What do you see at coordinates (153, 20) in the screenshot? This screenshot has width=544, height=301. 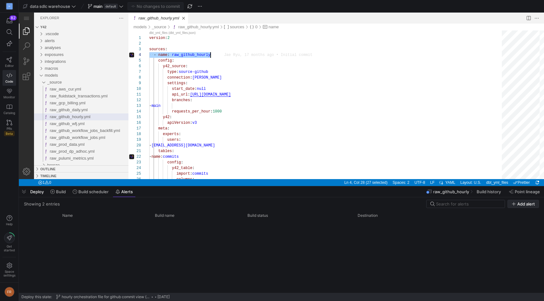 I see `a: dbt_yml_files (dbt_yml_files.json)` at bounding box center [153, 20].